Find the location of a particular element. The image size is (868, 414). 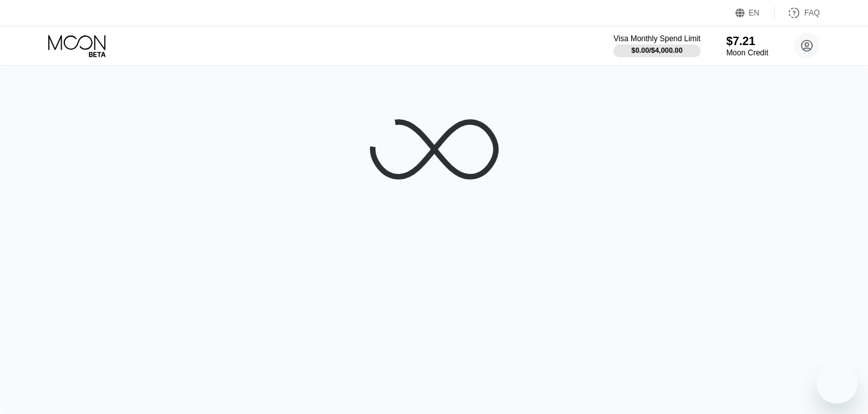

div: Moon Credit is located at coordinates (747, 52).